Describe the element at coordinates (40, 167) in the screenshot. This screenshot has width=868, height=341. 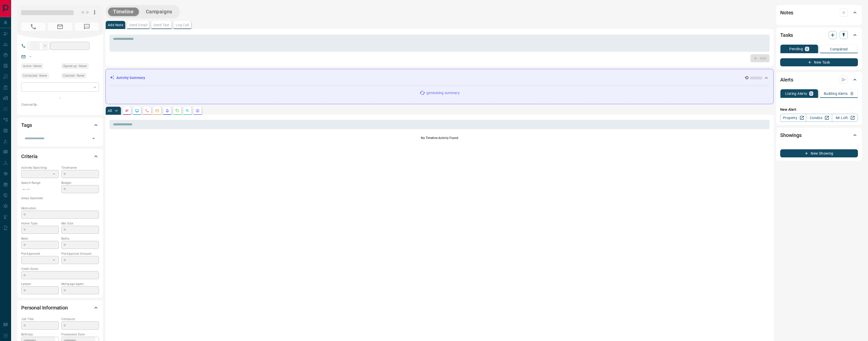
I see `p: Actively Searching:` at that location.